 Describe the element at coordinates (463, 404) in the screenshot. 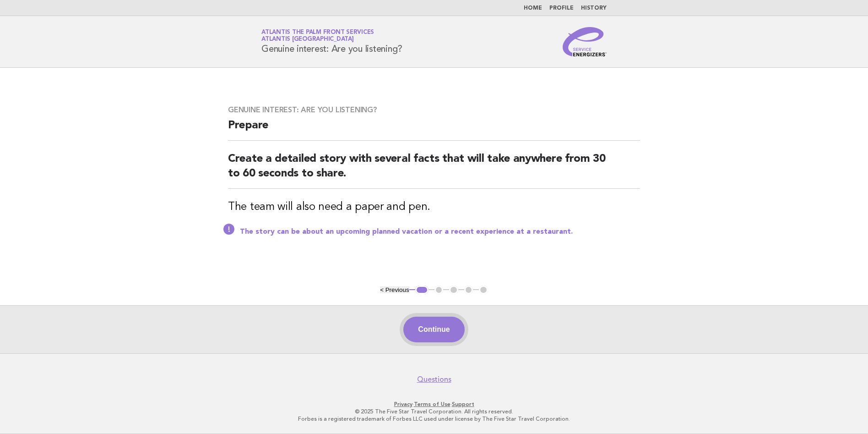

I see `a: Support` at that location.